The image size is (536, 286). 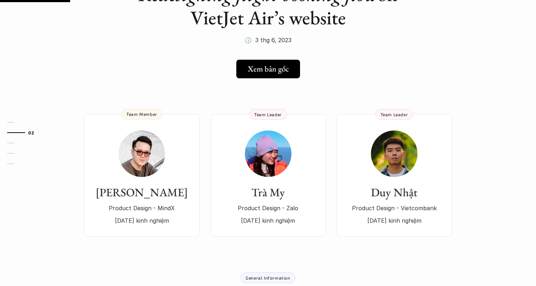 What do you see at coordinates (24, 133) in the screenshot?
I see `a: 02` at bounding box center [24, 133].